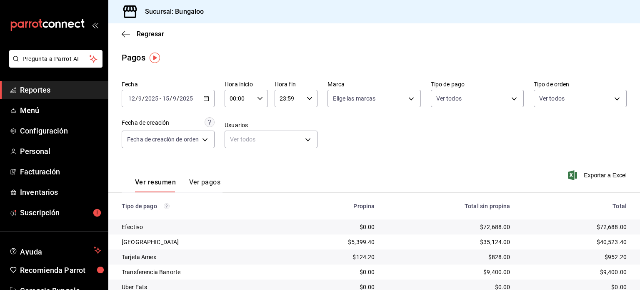 The width and height of the screenshot is (640, 290). I want to click on label: Fecha, so click(168, 84).